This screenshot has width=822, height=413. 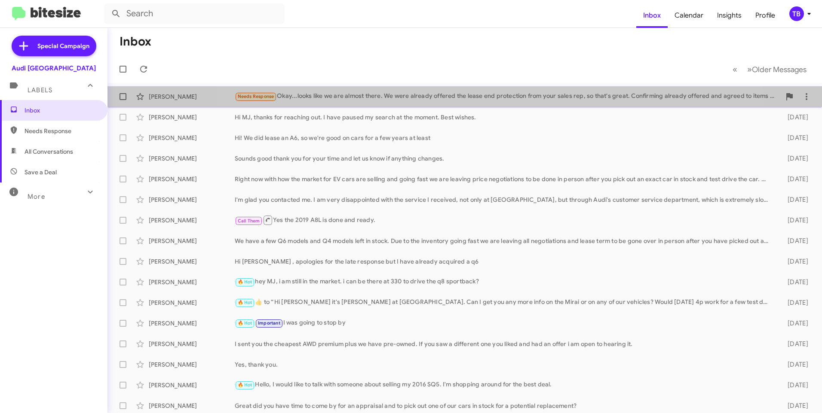 I want to click on div: Sounds good thank you for your time and let us know if anything changes., so click(x=504, y=159).